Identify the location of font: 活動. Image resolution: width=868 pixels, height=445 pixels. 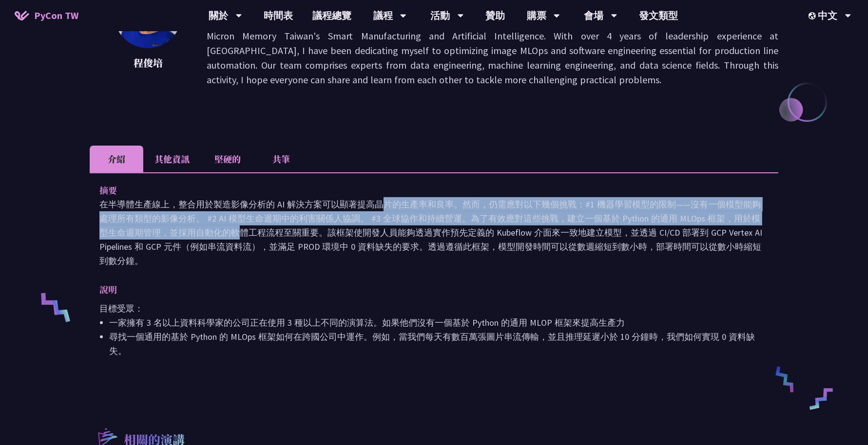
(440, 15).